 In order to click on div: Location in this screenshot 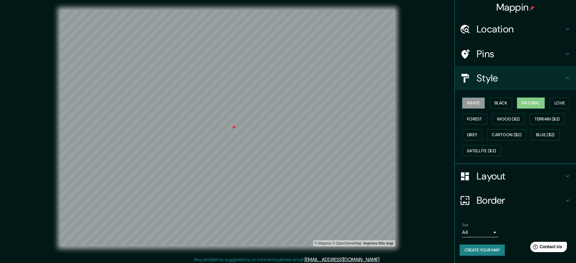, I will do `click(515, 29)`.